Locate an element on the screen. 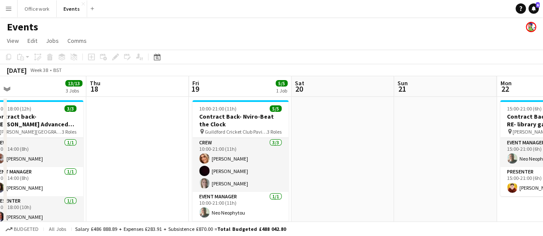  button: Events is located at coordinates (72, 9).